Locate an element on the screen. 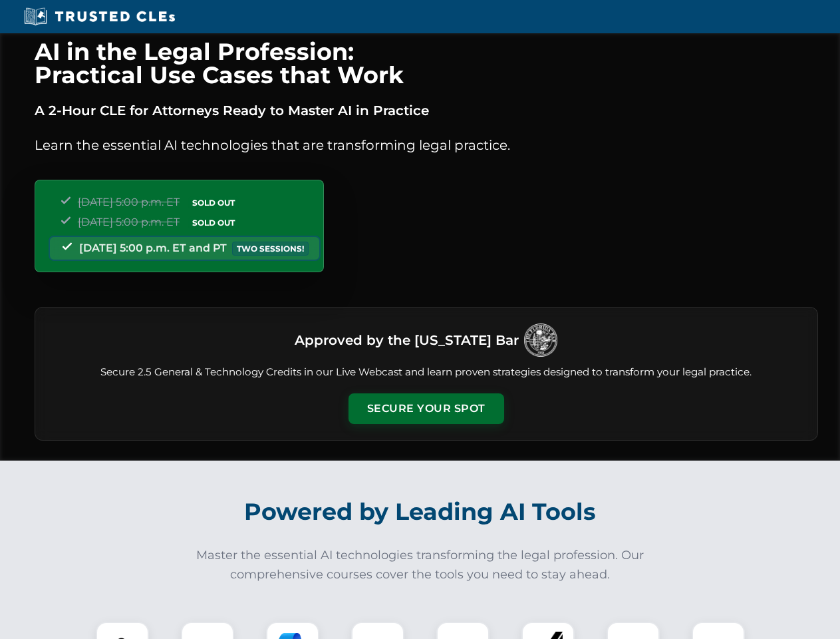 The width and height of the screenshot is (840, 639). img: Trusted CLEs is located at coordinates (99, 17).